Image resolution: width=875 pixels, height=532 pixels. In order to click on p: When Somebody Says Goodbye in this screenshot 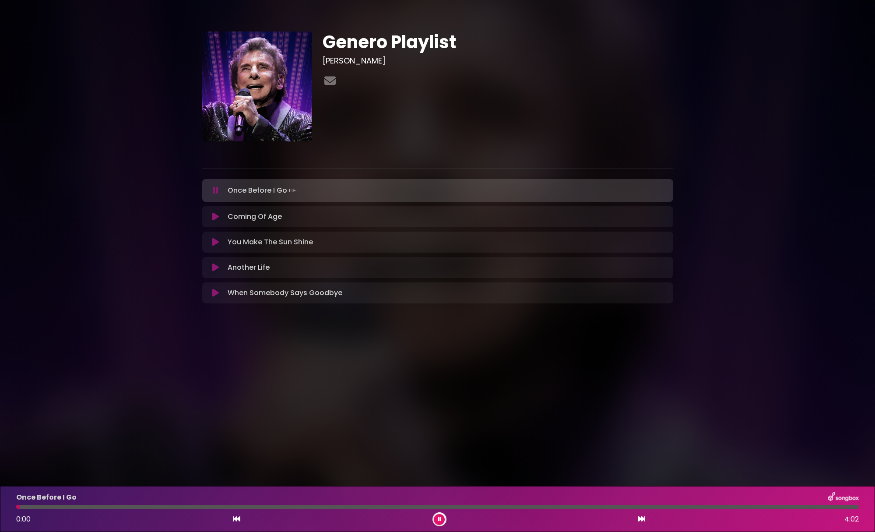, I will do `click(285, 293)`.